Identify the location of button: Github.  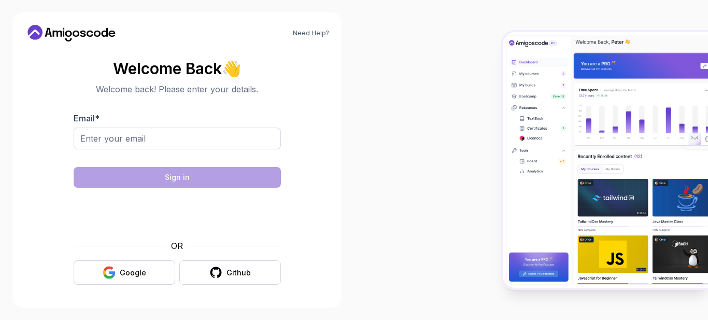
(230, 272).